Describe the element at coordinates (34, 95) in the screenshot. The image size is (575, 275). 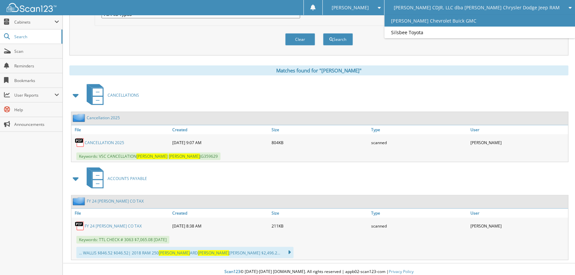
I see `span: User Reports` at that location.